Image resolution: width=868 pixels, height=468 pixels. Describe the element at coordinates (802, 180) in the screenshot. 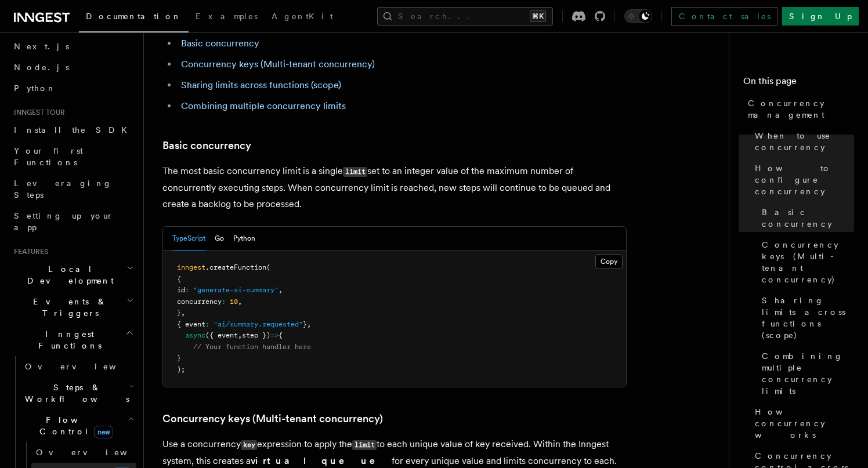

I see `a: How to configure concurrency` at that location.